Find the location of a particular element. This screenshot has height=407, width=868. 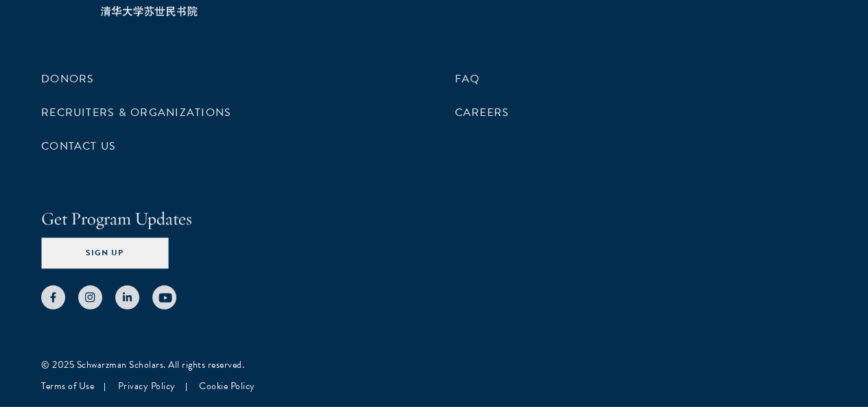

a: Terms of Use is located at coordinates (68, 386).